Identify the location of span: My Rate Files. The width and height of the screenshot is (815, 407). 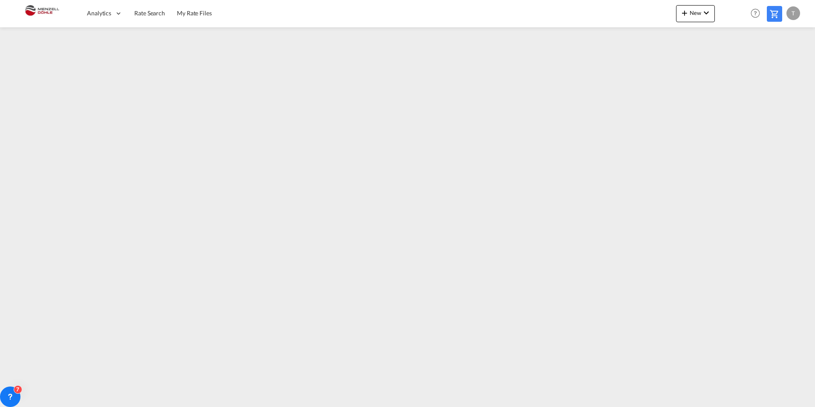
(194, 13).